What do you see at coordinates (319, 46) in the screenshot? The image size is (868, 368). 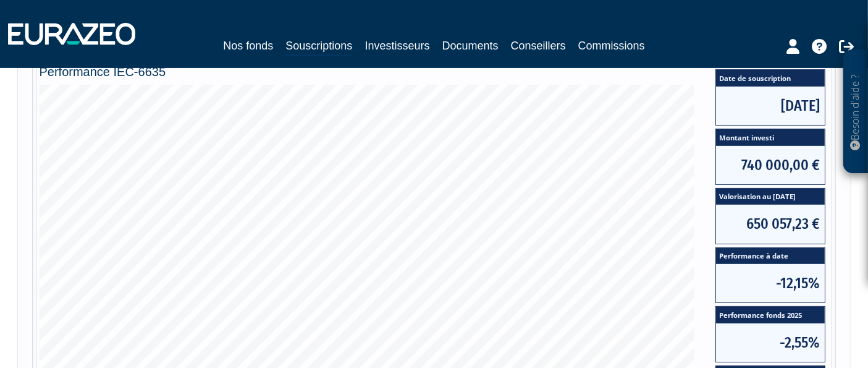 I see `a: Souscriptions` at bounding box center [319, 46].